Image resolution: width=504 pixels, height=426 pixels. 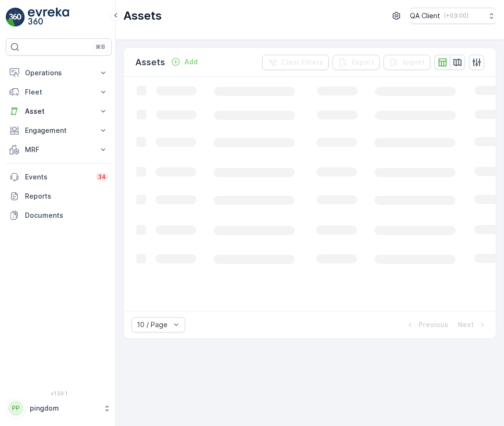 What do you see at coordinates (58, 92) in the screenshot?
I see `button: Fleet` at bounding box center [58, 92].